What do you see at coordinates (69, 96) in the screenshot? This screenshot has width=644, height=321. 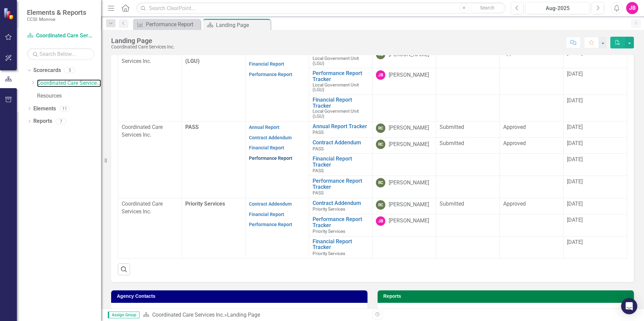 I see `a: Resources` at bounding box center [69, 96].